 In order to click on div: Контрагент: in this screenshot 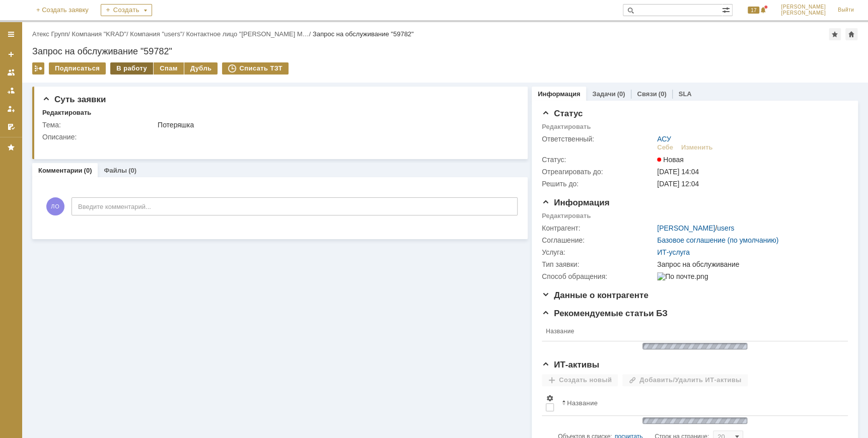, I will do `click(598, 228)`.